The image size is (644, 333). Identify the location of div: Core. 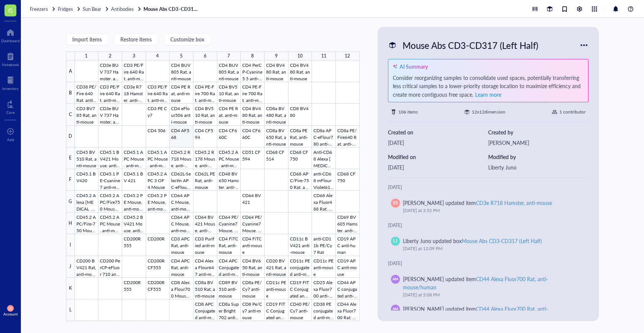
(10, 112).